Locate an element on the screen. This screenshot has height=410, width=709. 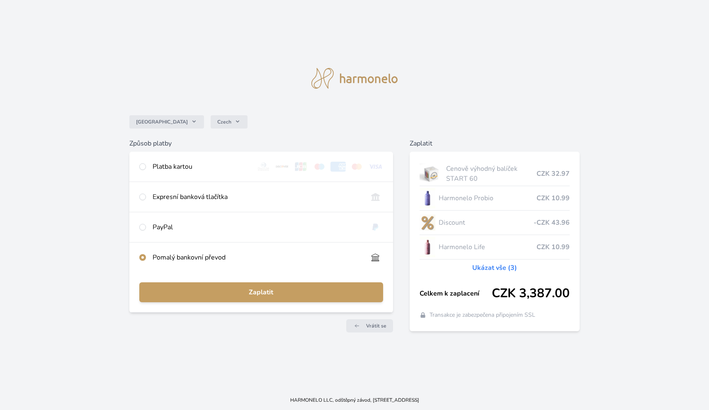
span: Discount is located at coordinates (486, 223).